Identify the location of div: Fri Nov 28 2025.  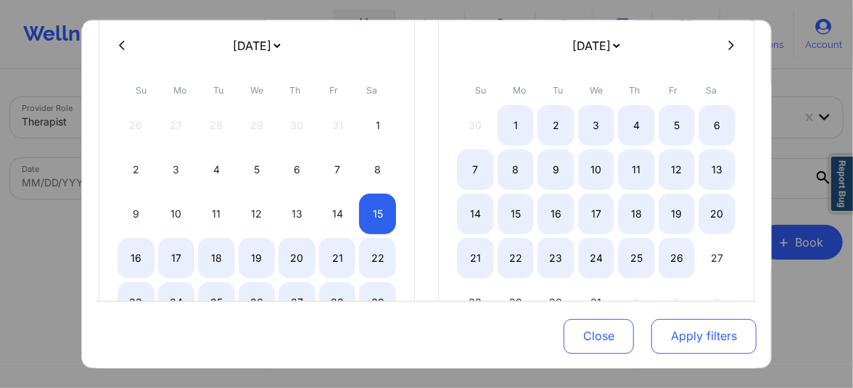
(337, 302).